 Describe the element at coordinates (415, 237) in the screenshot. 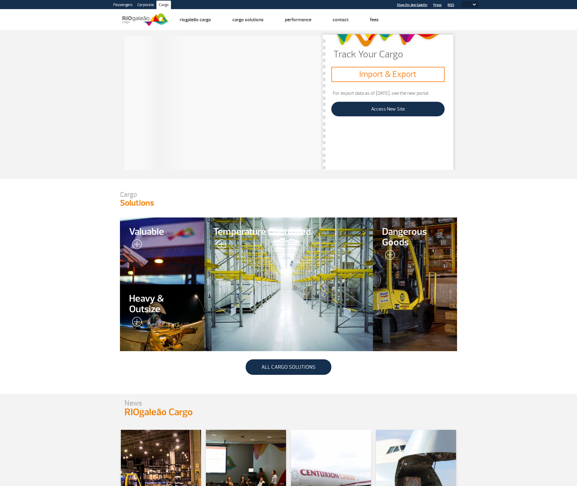

I see `span: Dangerous Goods` at that location.